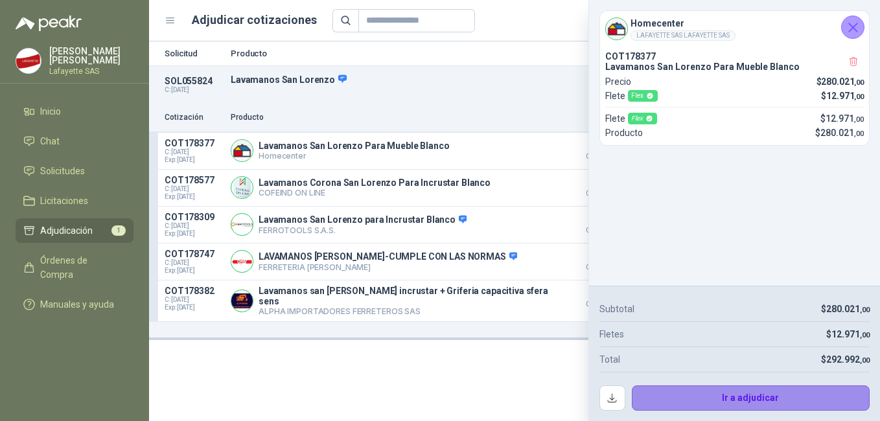 This screenshot has height=421, width=880. Describe the element at coordinates (62, 171) in the screenshot. I see `span: Solicitudes` at that location.